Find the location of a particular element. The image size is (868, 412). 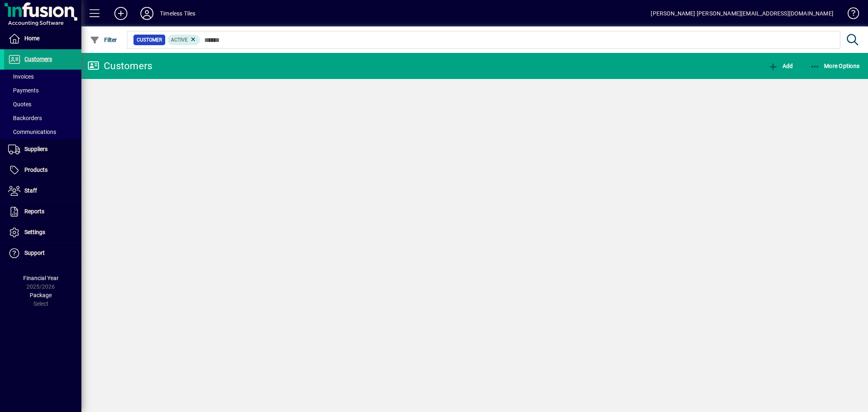

div: Timeless Tiles is located at coordinates (177, 14).